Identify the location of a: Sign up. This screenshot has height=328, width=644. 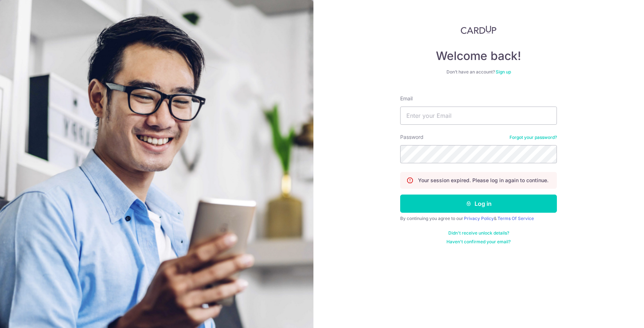
(503, 72).